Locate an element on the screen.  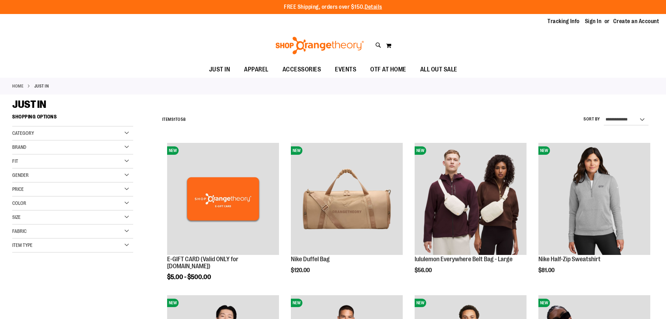
strong: JUST IN is located at coordinates (42, 86).